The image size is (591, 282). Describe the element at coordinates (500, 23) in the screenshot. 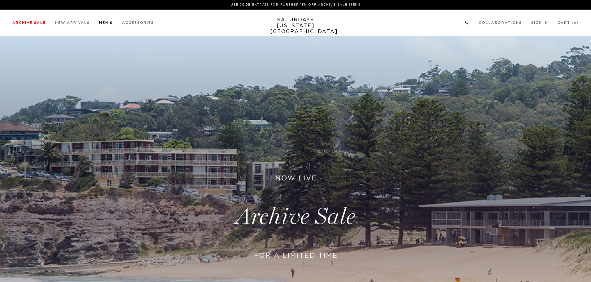

I see `a: Collaborations` at that location.